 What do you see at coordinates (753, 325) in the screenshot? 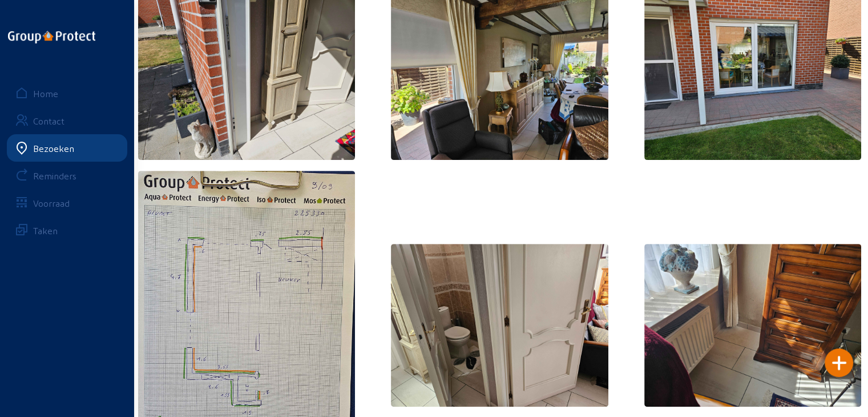
I see `img: b90a5d27-4952-2808-b528-c0b4ee43adad.jpeg` at bounding box center [753, 325].